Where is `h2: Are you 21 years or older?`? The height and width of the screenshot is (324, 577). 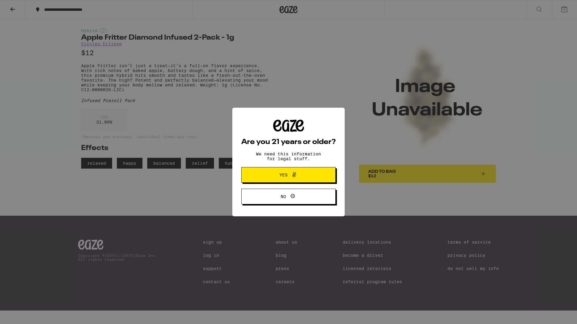 h2: Are you 21 years or older? is located at coordinates (288, 142).